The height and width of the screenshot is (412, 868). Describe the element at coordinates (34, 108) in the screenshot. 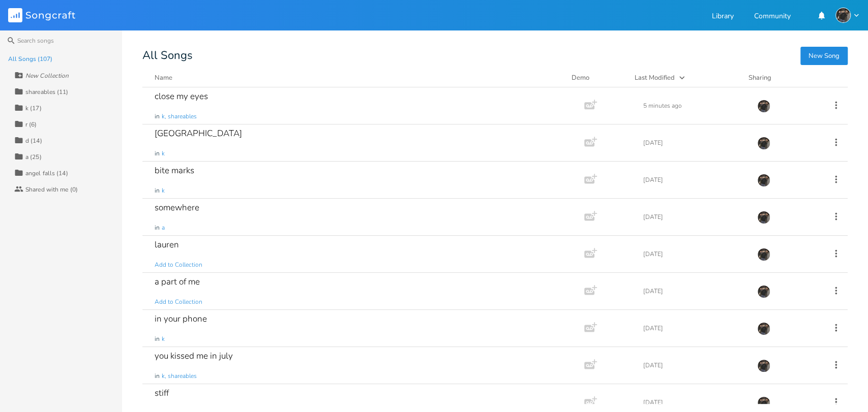

I see `div: k (17)` at that location.